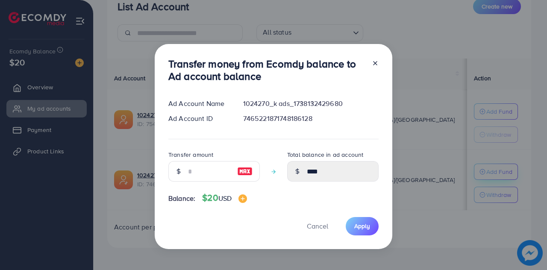  What do you see at coordinates (317, 226) in the screenshot?
I see `button: Cancel` at bounding box center [317, 226].